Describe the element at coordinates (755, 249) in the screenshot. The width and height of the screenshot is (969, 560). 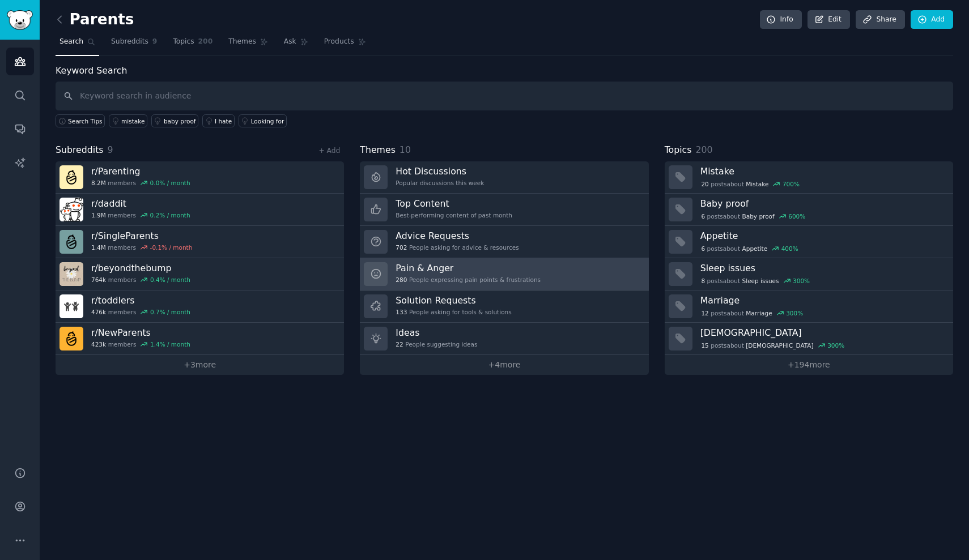
I see `span: Appetite` at that location.